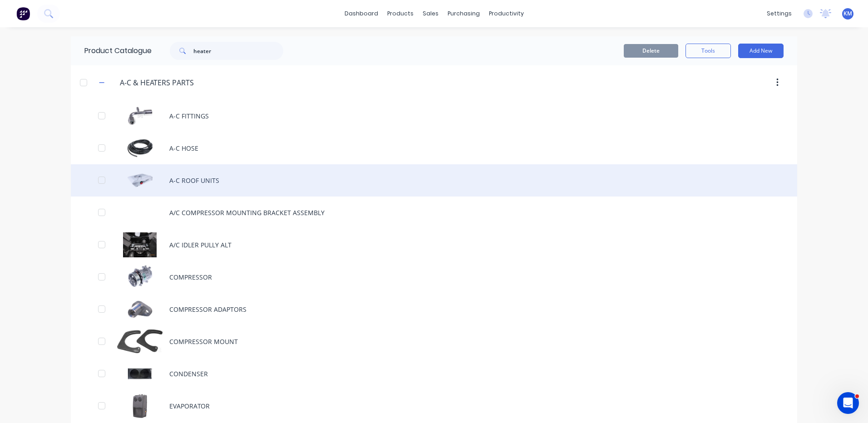 This screenshot has height=423, width=868. What do you see at coordinates (23, 14) in the screenshot?
I see `img: Factory` at bounding box center [23, 14].